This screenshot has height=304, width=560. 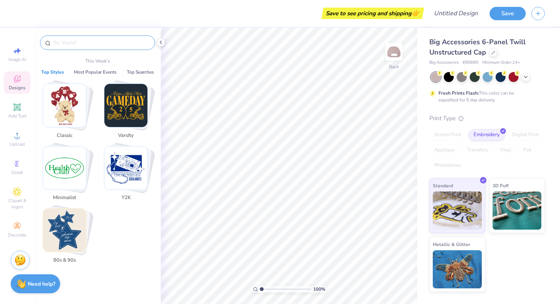 What do you see at coordinates (17, 172) in the screenshot?
I see `span: Greek` at bounding box center [17, 172].